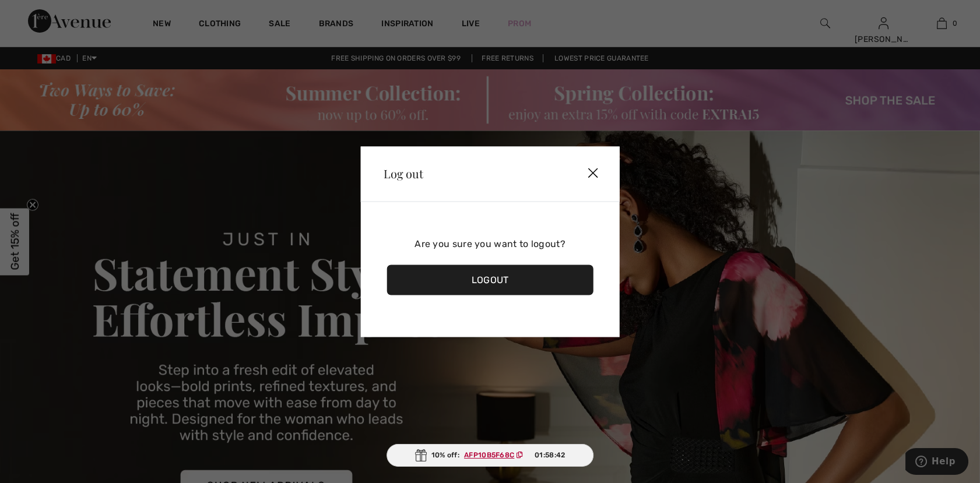 This screenshot has width=980, height=483. What do you see at coordinates (490, 455) in the screenshot?
I see `div: 10% off:` at bounding box center [490, 455].